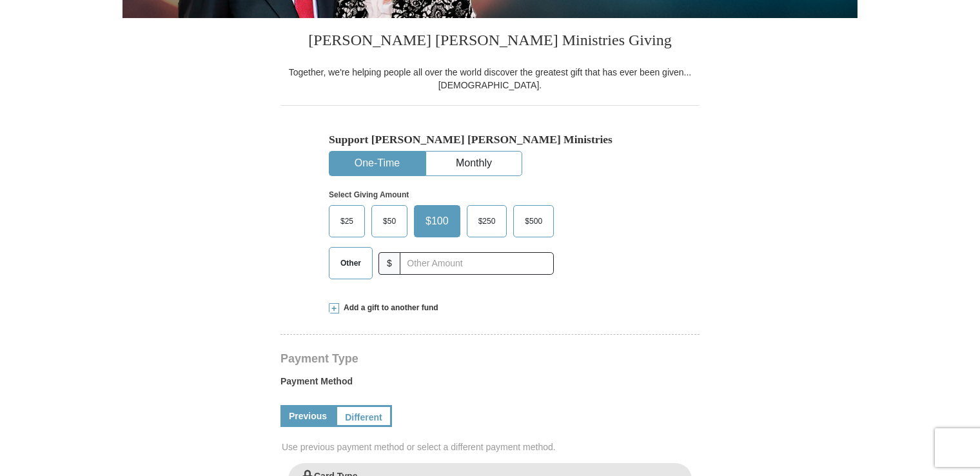 The image size is (980, 476). What do you see at coordinates (369, 195) in the screenshot?
I see `strong: Select Giving Amount` at bounding box center [369, 195].